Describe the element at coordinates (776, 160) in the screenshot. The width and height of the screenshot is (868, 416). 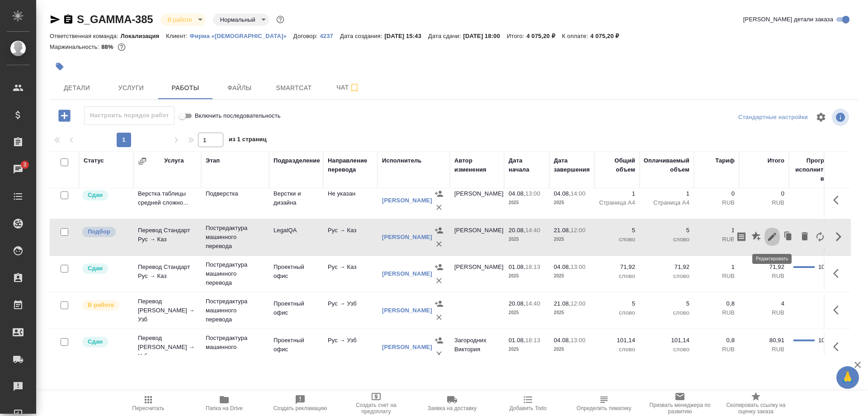
I see `div: Итого` at that location.